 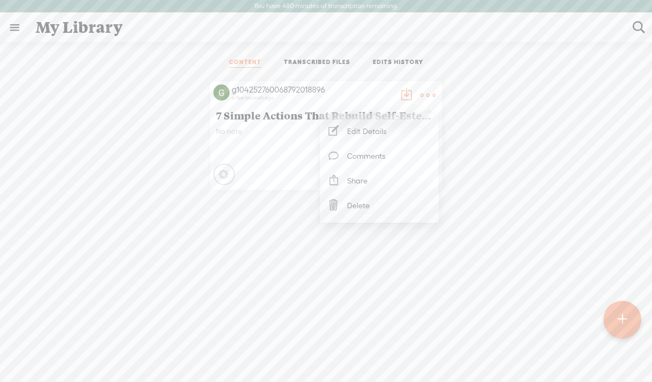 What do you see at coordinates (312, 98) in the screenshot?
I see `div: a few seconds ago` at bounding box center [312, 98].